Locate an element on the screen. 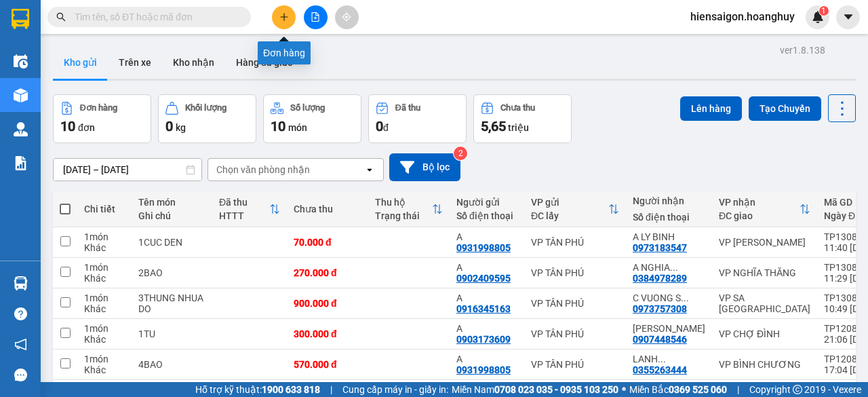 The width and height of the screenshot is (868, 397). div: Số điện thoại is located at coordinates (669, 217).